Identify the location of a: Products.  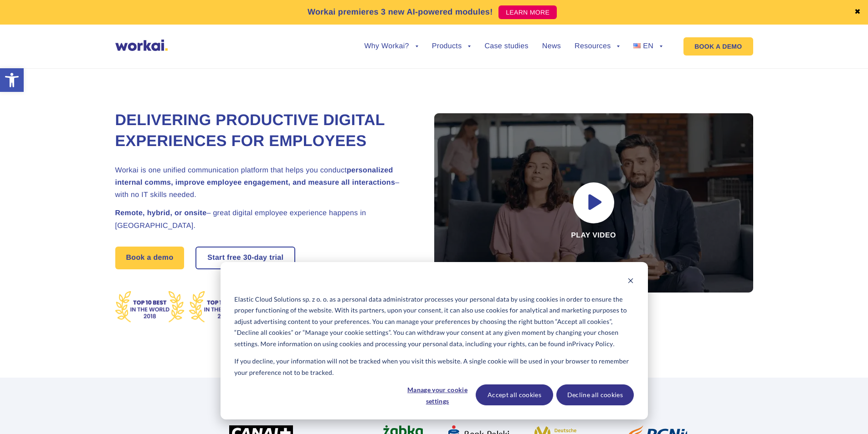
(452, 46).